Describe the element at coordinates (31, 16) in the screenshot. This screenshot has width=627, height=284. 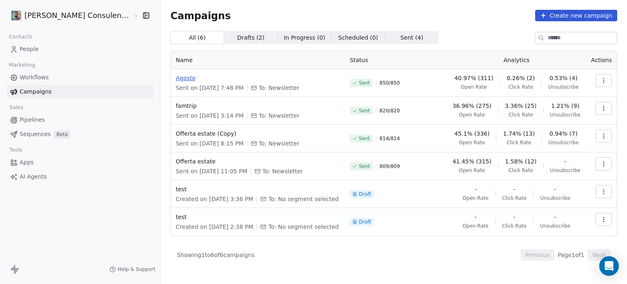
I see `div: v 4.0.25` at that location.